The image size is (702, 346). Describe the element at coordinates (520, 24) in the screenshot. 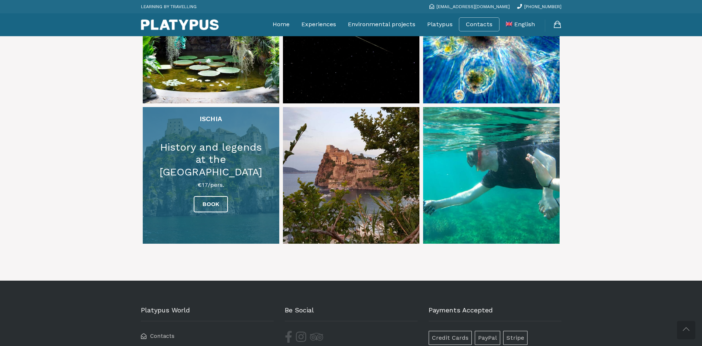

I see `a: English` at that location.